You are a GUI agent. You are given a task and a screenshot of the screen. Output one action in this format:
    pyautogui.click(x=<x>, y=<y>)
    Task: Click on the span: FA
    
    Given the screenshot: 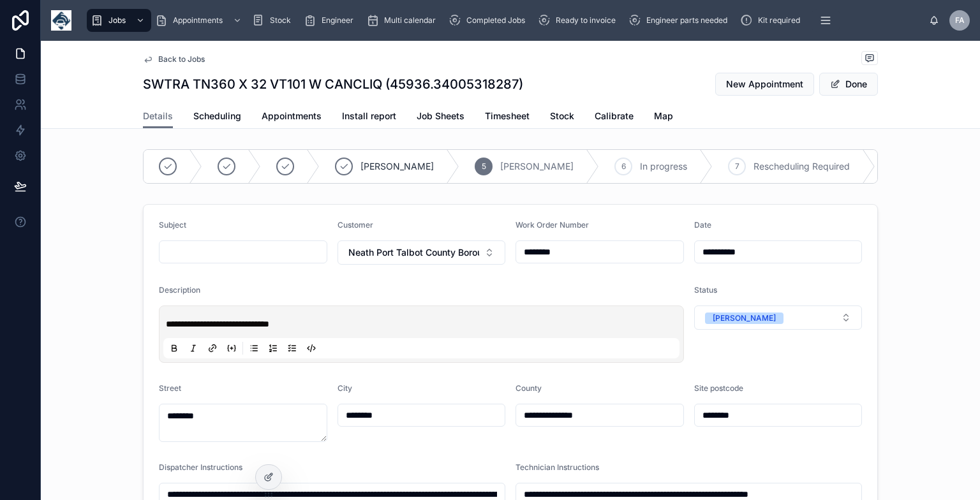 What is the action you would take?
    pyautogui.click(x=960, y=20)
    